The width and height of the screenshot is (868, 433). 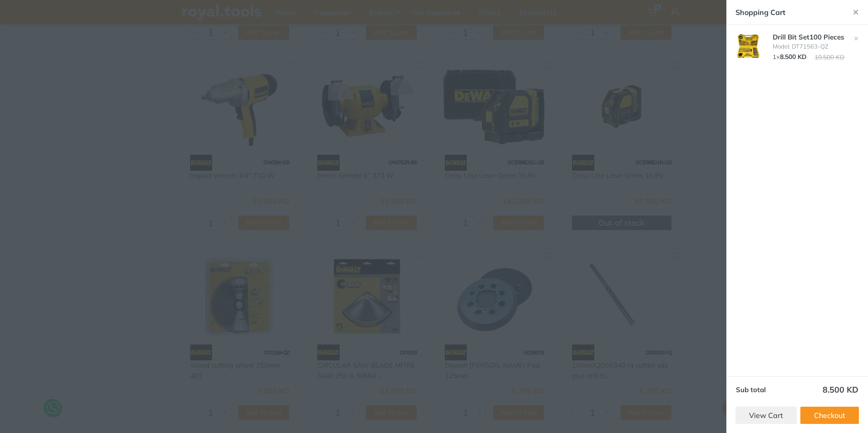 I want to click on li: Model: DT71563-QZ, so click(x=809, y=47).